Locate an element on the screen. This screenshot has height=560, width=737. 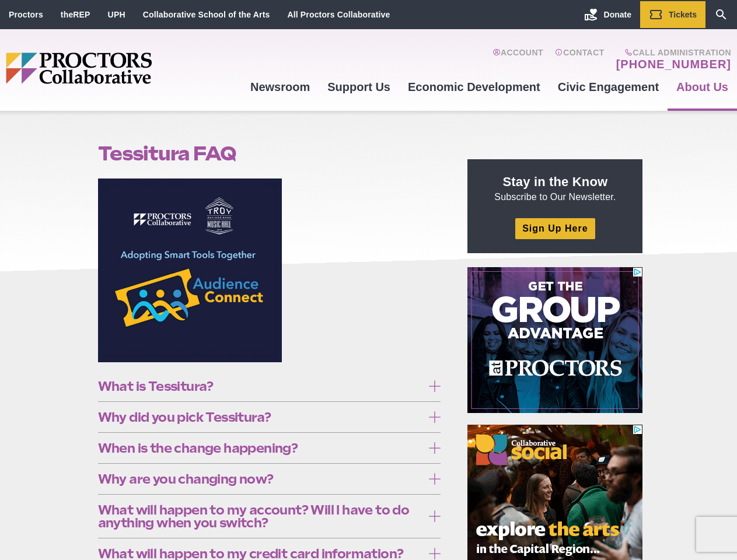
span: What will happen to my credit card information? is located at coordinates (260, 554).